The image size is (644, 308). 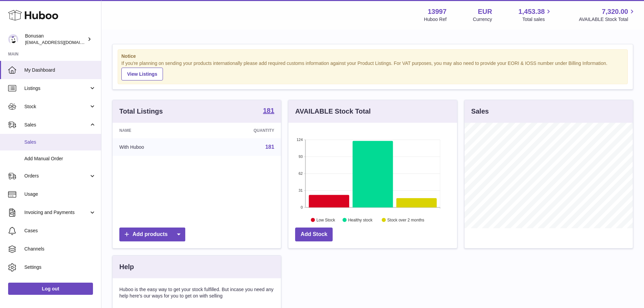 What do you see at coordinates (57, 107) in the screenshot?
I see `span: Stock` at bounding box center [57, 107].